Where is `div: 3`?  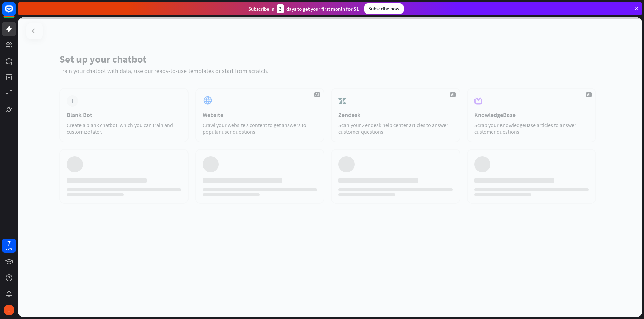
div: 3 is located at coordinates (281, 8).